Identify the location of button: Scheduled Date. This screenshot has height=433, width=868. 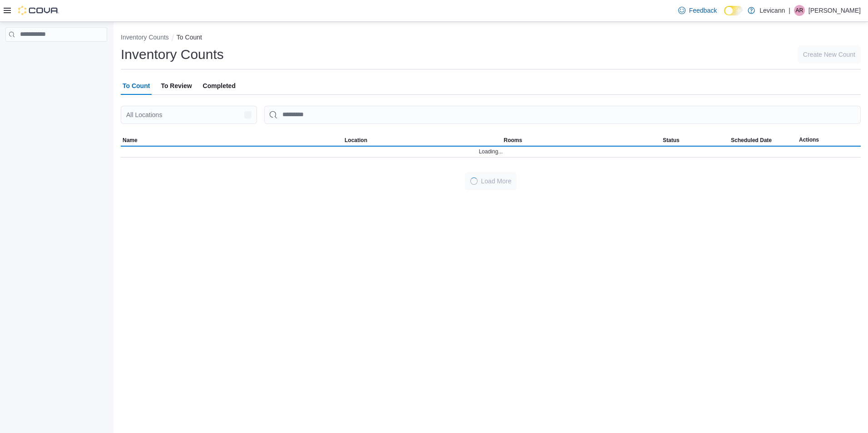
(763, 140).